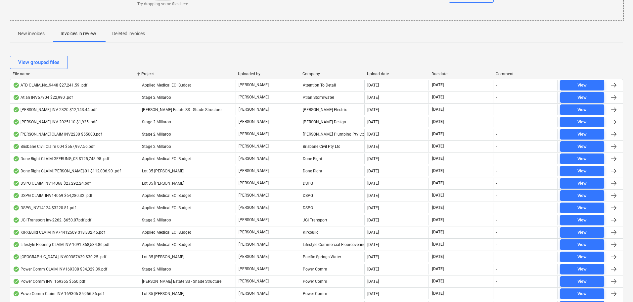 This screenshot has height=302, width=633. I want to click on div: KIRKBuild CLAIM INV74412509 $18,832.45.pdf, so click(59, 232).